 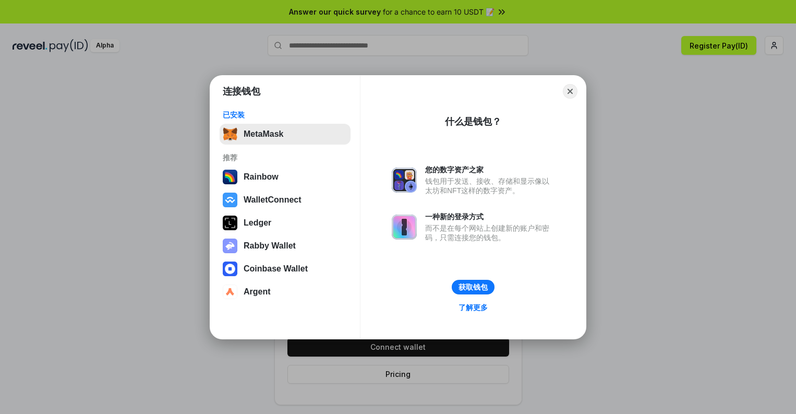 What do you see at coordinates (230, 134) in the screenshot?
I see `img: svg+xml,%3Csvg%20fill%3D%22none%22%20height%3D%2233%22%20viewBox%3D%220%200%2035%2033%22%20width%...` at bounding box center [230, 134].